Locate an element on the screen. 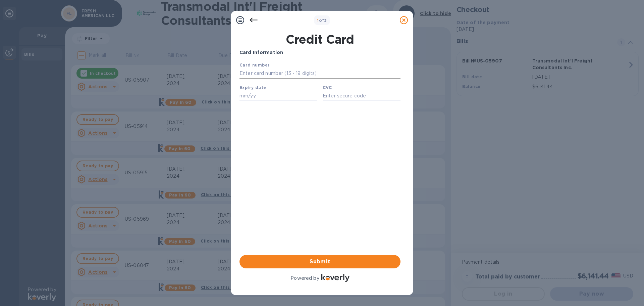  span: 1 is located at coordinates (318, 20).